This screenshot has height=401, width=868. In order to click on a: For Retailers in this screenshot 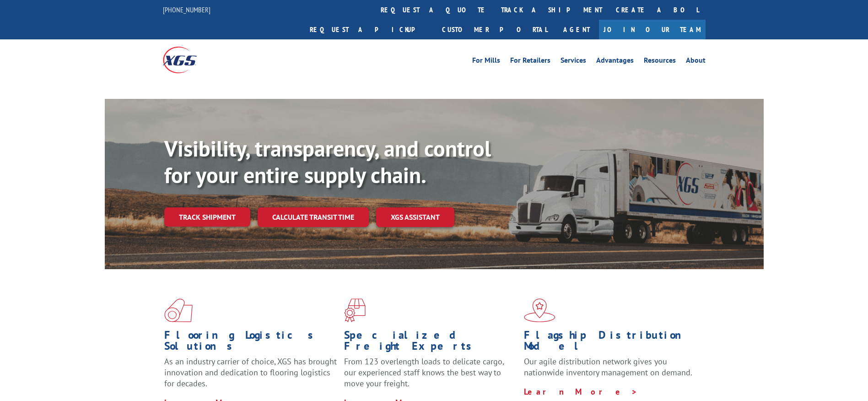, I will do `click(530, 62)`.